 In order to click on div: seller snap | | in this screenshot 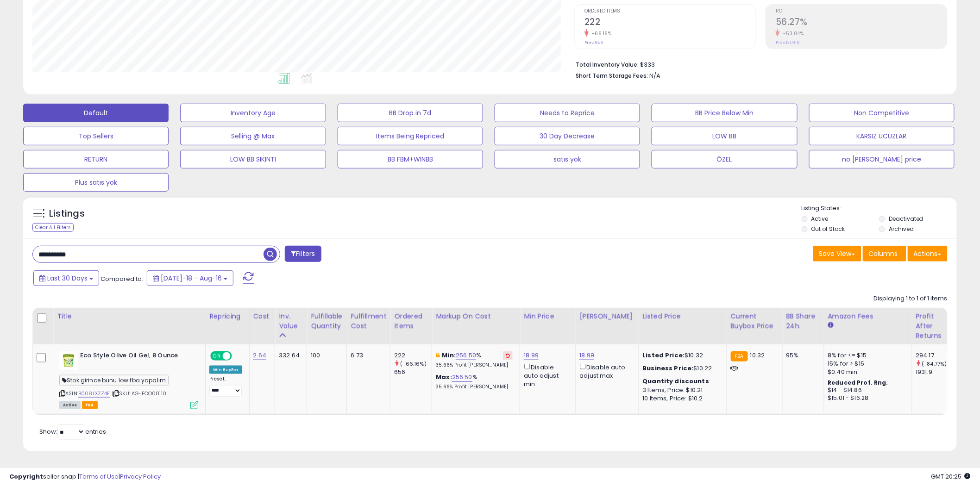, I will do `click(85, 477)`.